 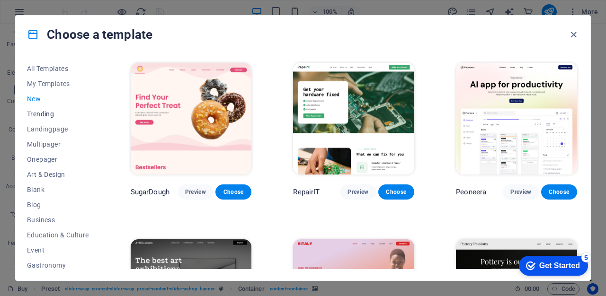 What do you see at coordinates (42, 15) in the screenshot?
I see `div: Get Started 5 items remaining, 0% complete` at bounding box center [42, 15].